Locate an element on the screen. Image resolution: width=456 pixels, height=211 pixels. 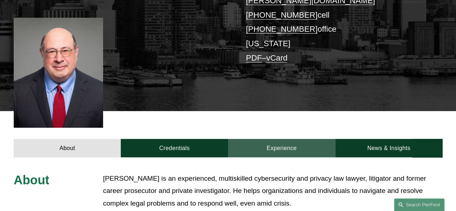
a: vCard is located at coordinates (276, 58).